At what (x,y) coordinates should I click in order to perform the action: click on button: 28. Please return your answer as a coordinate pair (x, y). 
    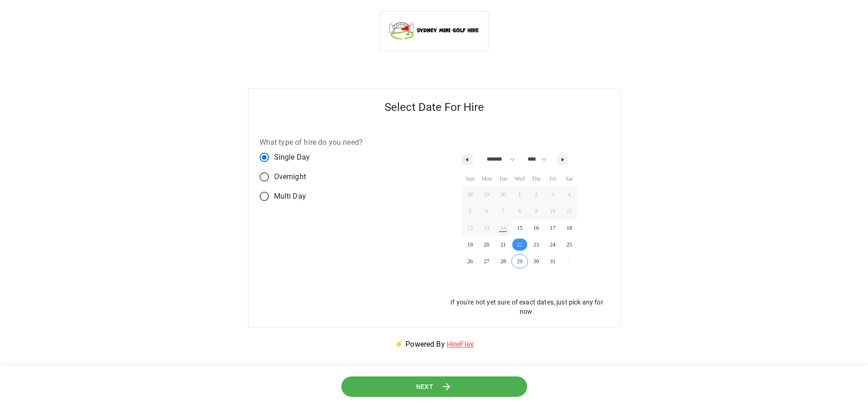
    Looking at the image, I should click on (503, 261).